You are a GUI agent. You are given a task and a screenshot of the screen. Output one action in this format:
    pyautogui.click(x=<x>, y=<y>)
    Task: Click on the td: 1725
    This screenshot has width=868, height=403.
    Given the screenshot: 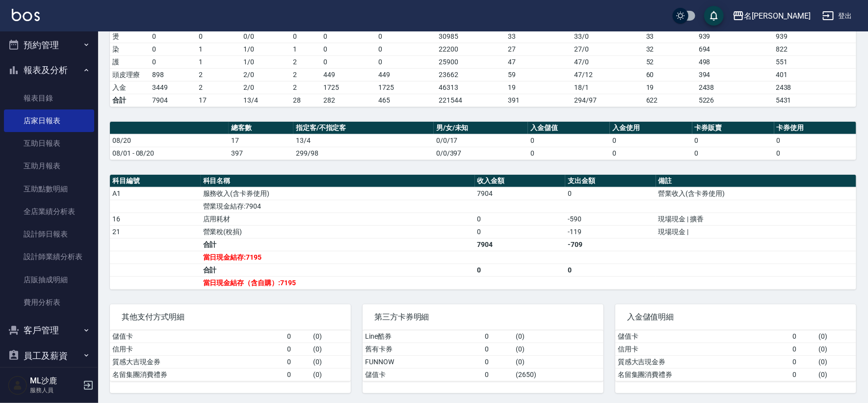 What is the action you would take?
    pyautogui.click(x=406, y=88)
    